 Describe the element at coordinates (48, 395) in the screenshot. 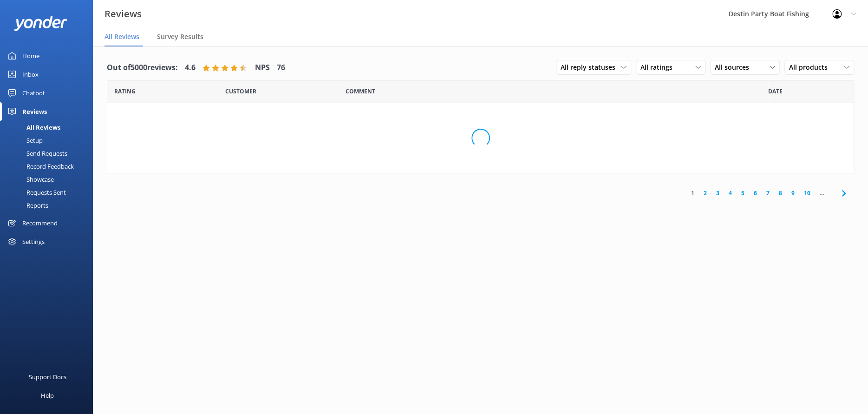

I see `div: Help` at that location.